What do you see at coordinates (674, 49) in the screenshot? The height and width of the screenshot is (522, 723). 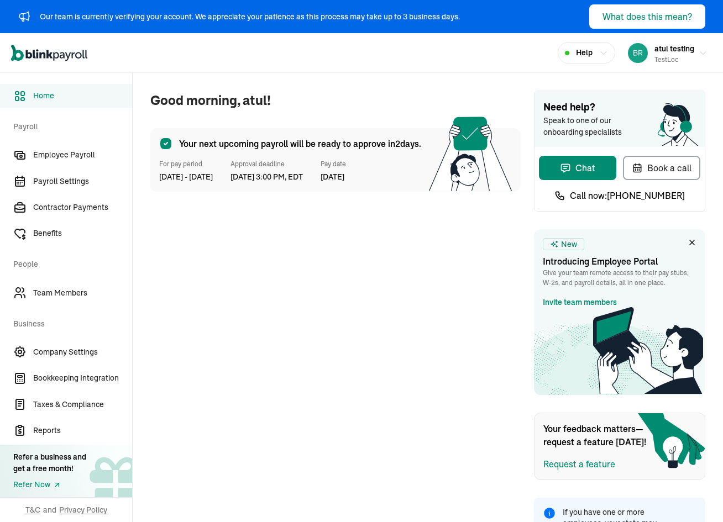 I see `span: atul testing` at bounding box center [674, 49].